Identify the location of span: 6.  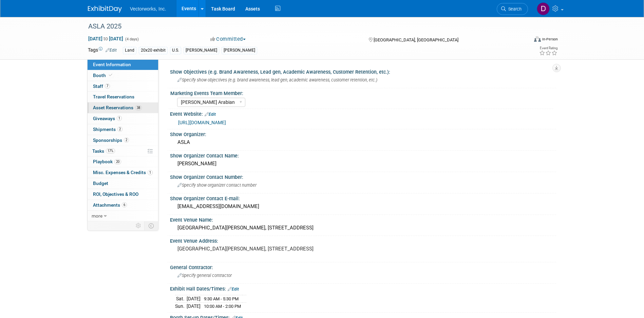
(124, 204).